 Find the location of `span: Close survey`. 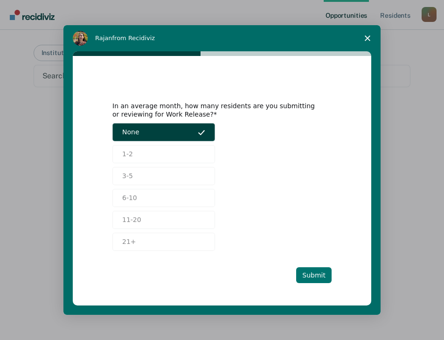

span: Close survey is located at coordinates (367, 38).